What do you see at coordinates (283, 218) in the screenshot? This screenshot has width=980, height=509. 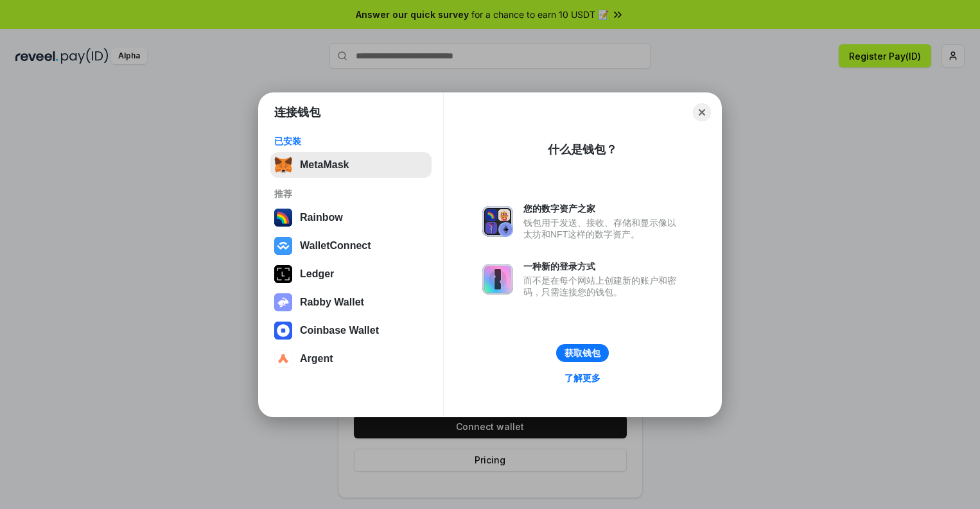 I see `img: svg+xml,%3Csvg%20width%3D%22120%22%20height%3D%22120%22%20viewBox%3D%220%200%20120%20120%22%20fil...` at bounding box center [283, 218].